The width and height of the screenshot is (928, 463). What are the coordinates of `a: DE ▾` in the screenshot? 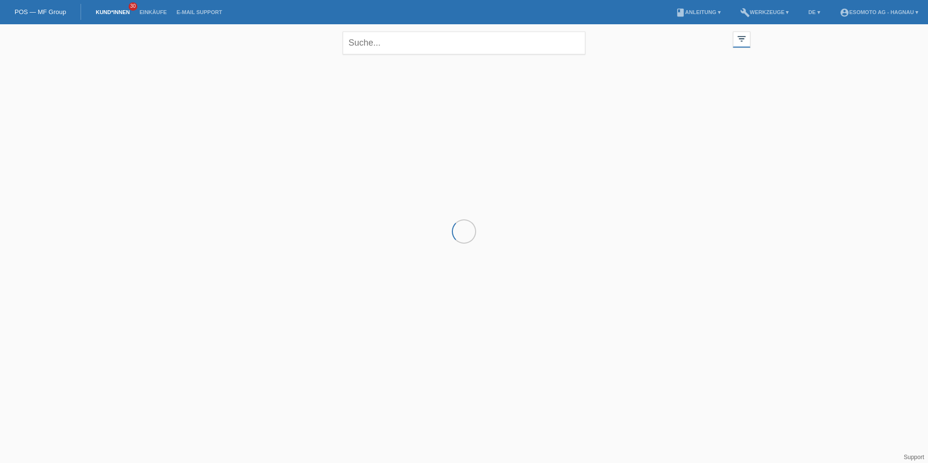 It's located at (814, 12).